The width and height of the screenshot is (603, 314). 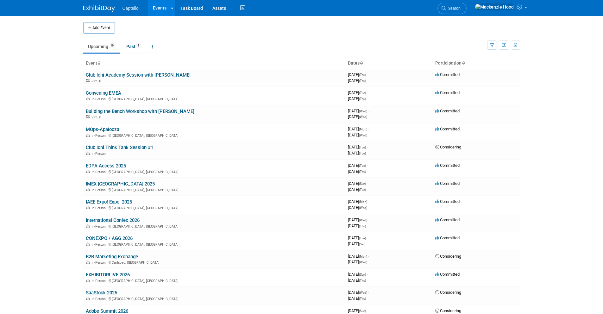 I want to click on span: Virtual, so click(x=97, y=117).